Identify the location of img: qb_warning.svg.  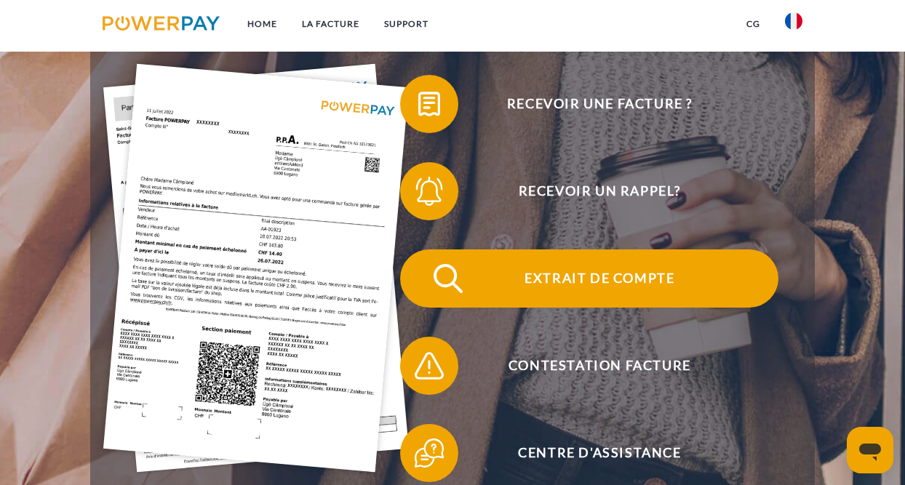
(429, 366).